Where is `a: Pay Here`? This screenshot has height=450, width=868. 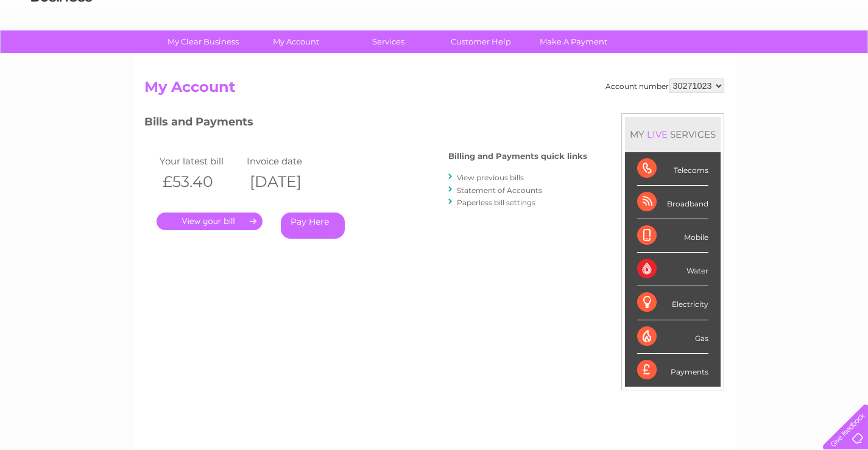 a: Pay Here is located at coordinates (312, 226).